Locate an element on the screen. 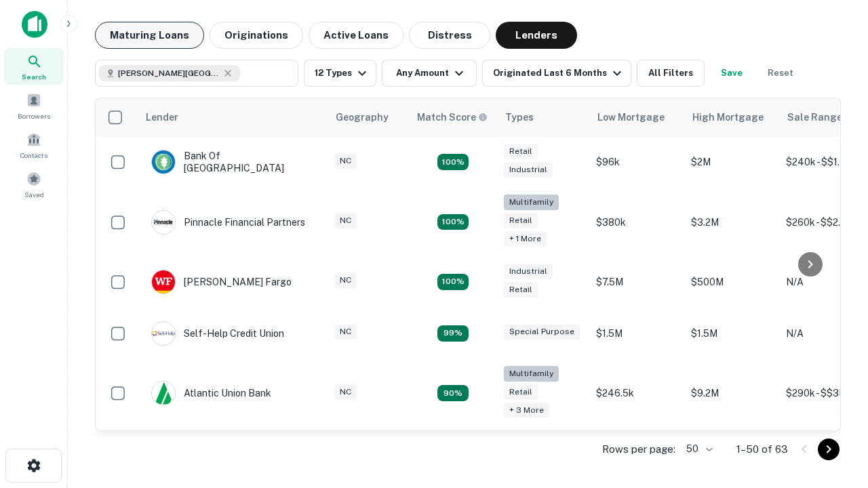 The height and width of the screenshot is (488, 868). div: Originated Last 6 Months is located at coordinates (559, 74).